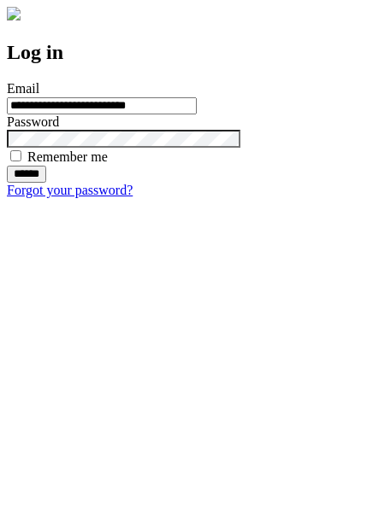  I want to click on label: Remember me, so click(68, 156).